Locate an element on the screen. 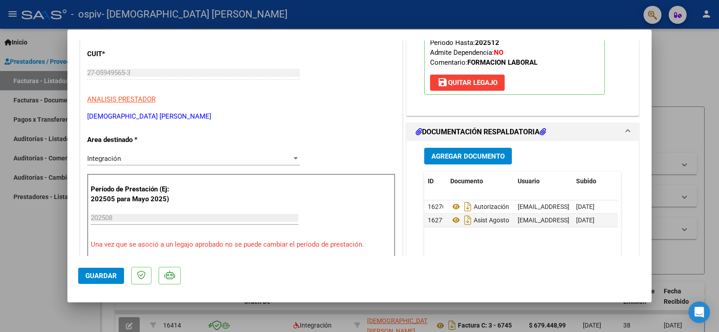  strong: NO is located at coordinates (498, 53).